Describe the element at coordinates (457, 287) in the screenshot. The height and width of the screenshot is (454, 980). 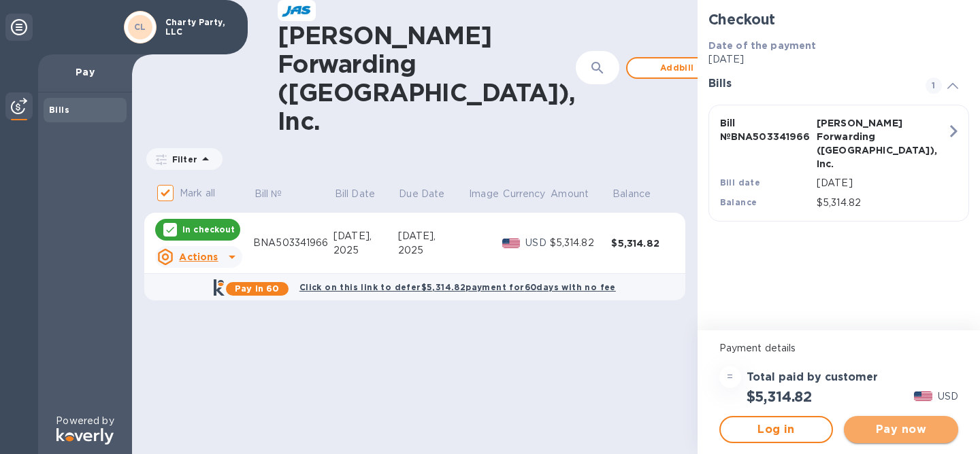
I see `b: Click on this link to defer $5,314.82 payment for 60 days with no fee` at that location.